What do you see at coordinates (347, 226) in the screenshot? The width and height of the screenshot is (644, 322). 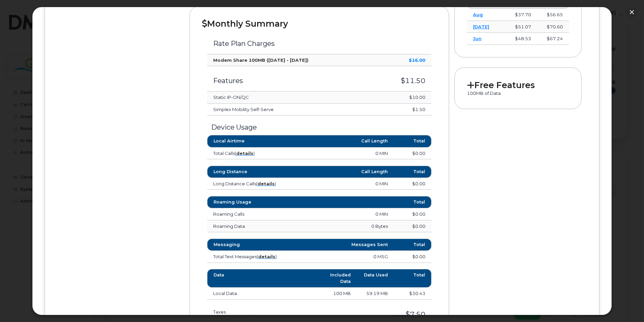 I see `td: 0 Bytes` at bounding box center [347, 226].